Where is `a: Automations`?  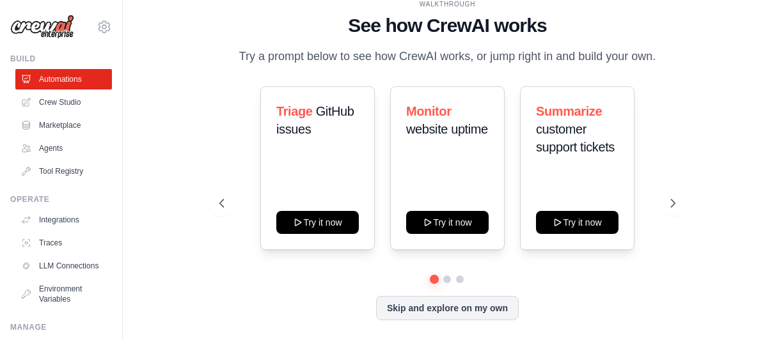
a: Automations is located at coordinates (63, 79).